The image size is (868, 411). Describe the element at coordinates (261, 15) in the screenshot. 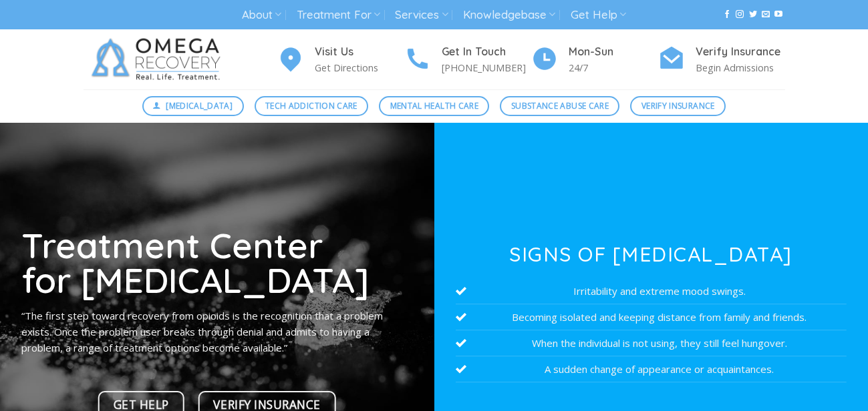

I see `a: About` at that location.